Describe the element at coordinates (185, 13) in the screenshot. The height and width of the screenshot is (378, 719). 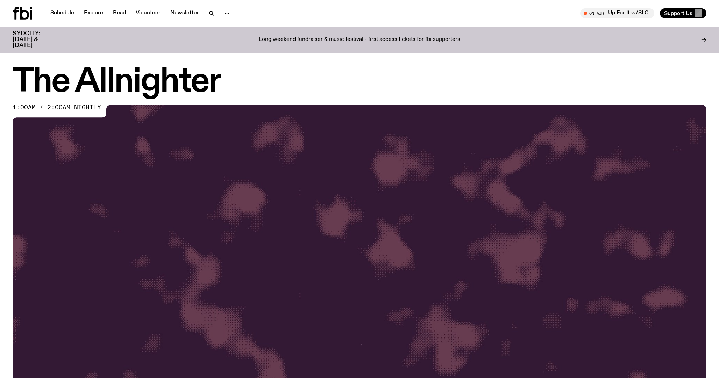
I see `a: Newsletter` at that location.